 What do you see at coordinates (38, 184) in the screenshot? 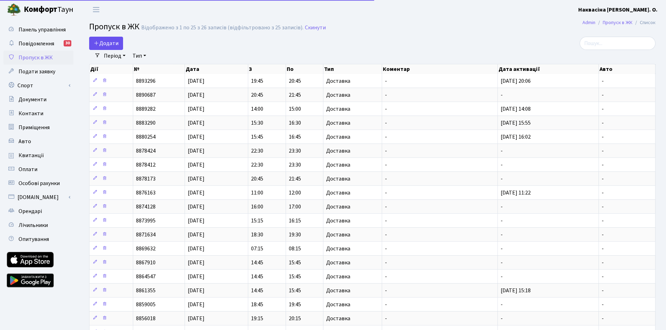
I see `a: Особові рахунки` at bounding box center [38, 184].